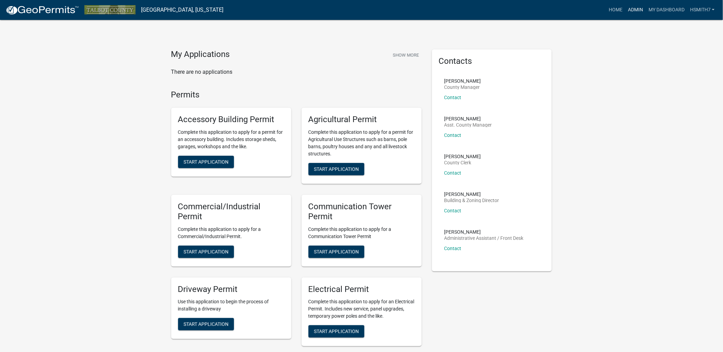 The height and width of the screenshot is (352, 723). Describe the element at coordinates (666, 10) in the screenshot. I see `a: My Dashboard` at that location.